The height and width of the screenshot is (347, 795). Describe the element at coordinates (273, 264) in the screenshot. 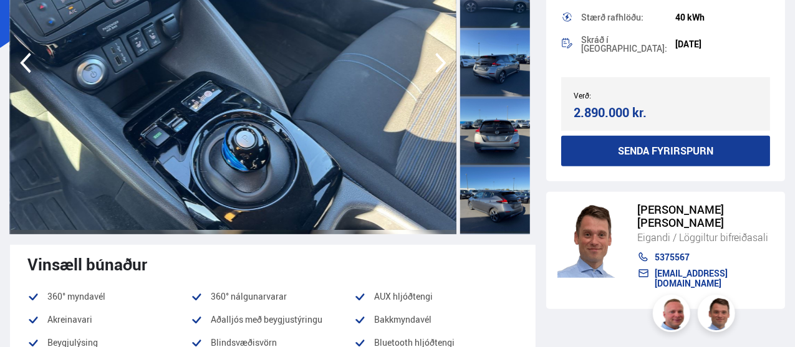

I see `div: Vinsæll búnaður` at that location.